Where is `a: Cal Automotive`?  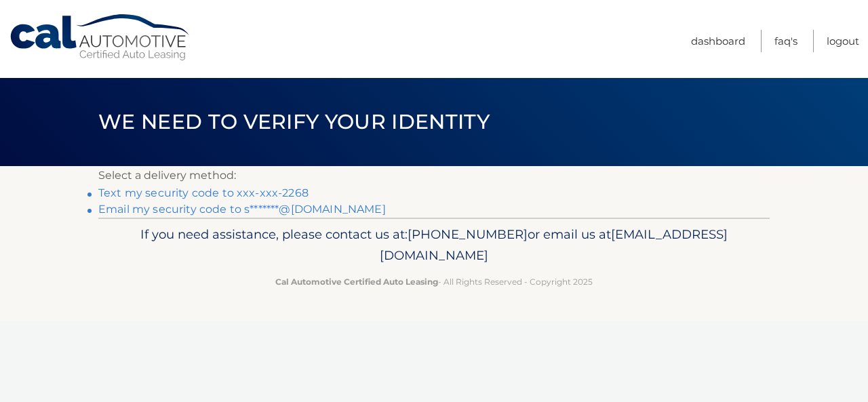 a: Cal Automotive is located at coordinates (101, 37).